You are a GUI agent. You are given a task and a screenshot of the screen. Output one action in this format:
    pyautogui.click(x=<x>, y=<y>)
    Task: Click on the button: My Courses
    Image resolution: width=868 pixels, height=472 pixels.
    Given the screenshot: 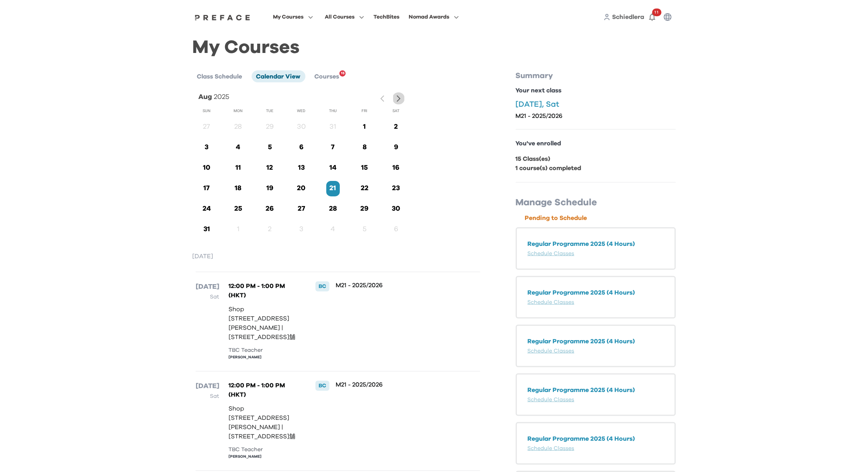 What is the action you would take?
    pyautogui.click(x=293, y=17)
    